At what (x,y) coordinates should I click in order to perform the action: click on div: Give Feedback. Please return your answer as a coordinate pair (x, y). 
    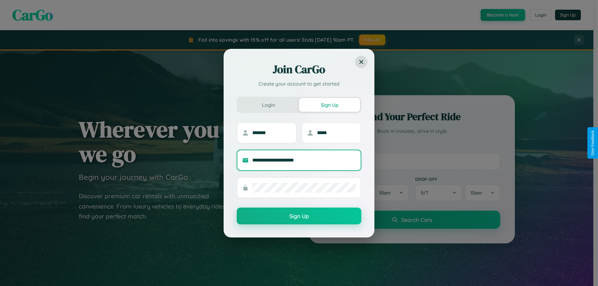
    Looking at the image, I should click on (592, 143).